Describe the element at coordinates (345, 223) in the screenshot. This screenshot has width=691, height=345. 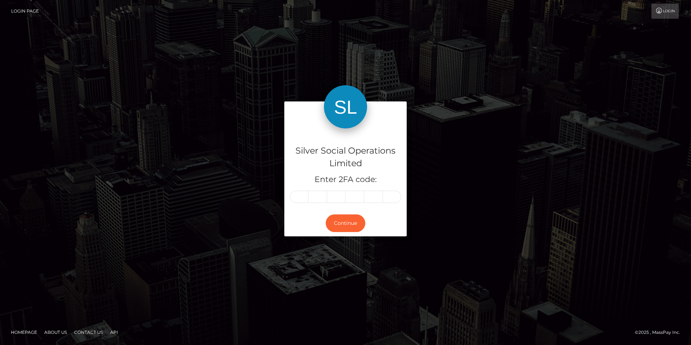
I see `button: Continue` at that location.